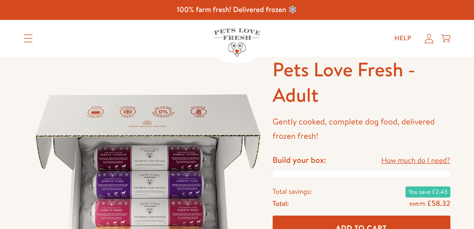 This screenshot has height=229, width=474. What do you see at coordinates (403, 38) in the screenshot?
I see `a: Help` at bounding box center [403, 38].